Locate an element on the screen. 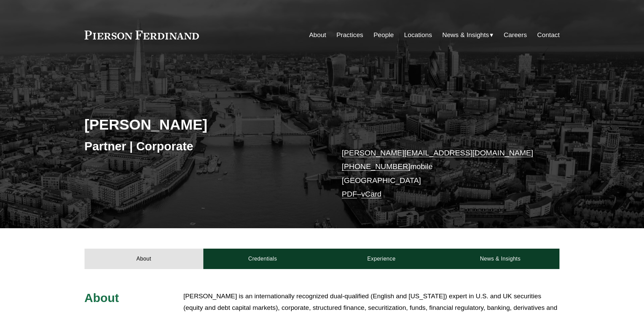 The height and width of the screenshot is (317, 644). a: Practices is located at coordinates (350, 35).